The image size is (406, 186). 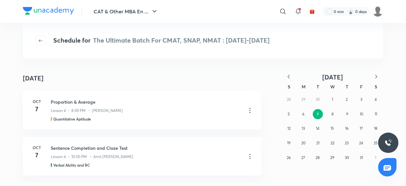 What do you see at coordinates (361, 128) in the screenshot?
I see `abbr: October 17, 2025` at bounding box center [361, 128].